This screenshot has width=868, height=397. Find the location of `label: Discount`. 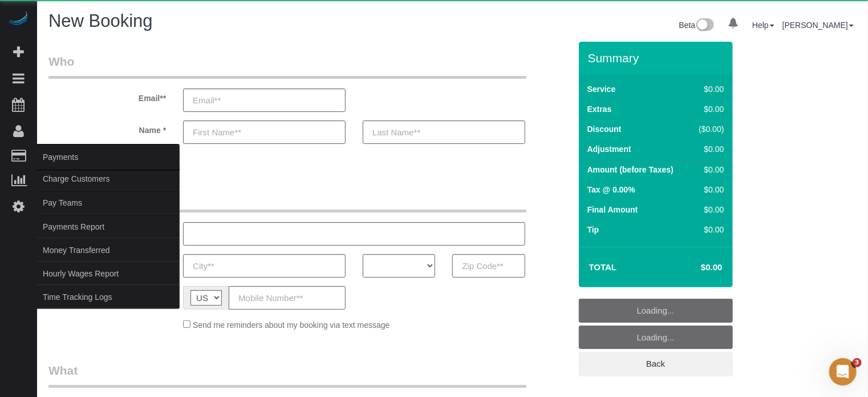

label: Discount is located at coordinates (604, 129).